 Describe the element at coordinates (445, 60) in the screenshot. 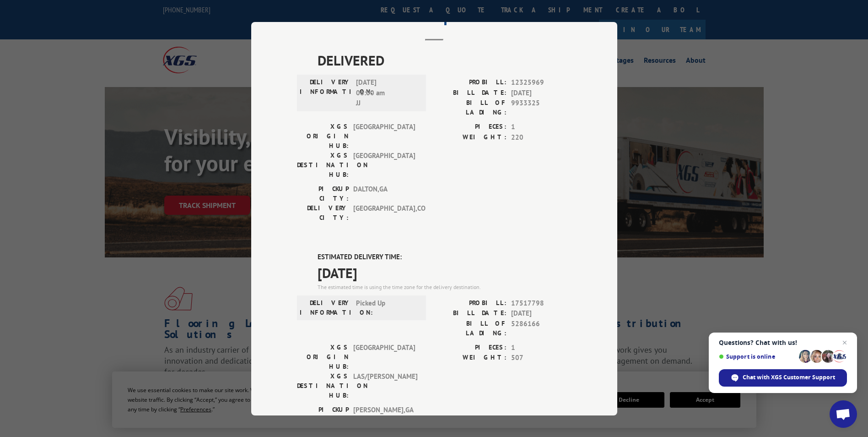

I see `span: DELIVERED` at that location.